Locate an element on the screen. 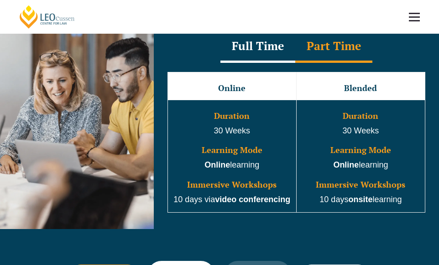 The image size is (439, 265). strong: onsite is located at coordinates (360, 200).